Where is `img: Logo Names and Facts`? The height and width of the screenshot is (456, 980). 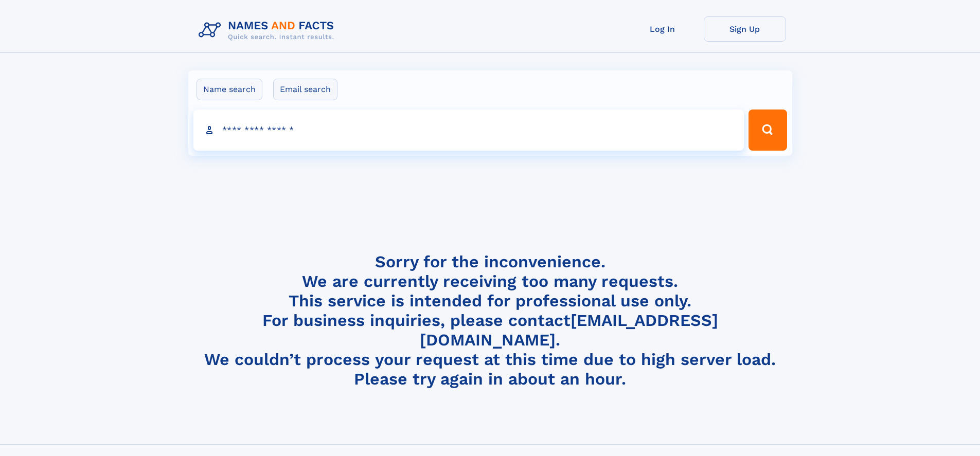 img: Logo Names and Facts is located at coordinates (269, 30).